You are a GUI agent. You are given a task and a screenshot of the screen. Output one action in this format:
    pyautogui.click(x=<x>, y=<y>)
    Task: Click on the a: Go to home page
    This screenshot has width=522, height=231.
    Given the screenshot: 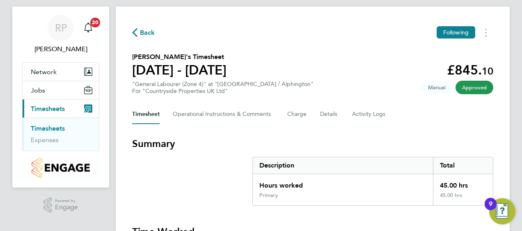 What is the action you would take?
    pyautogui.click(x=61, y=168)
    